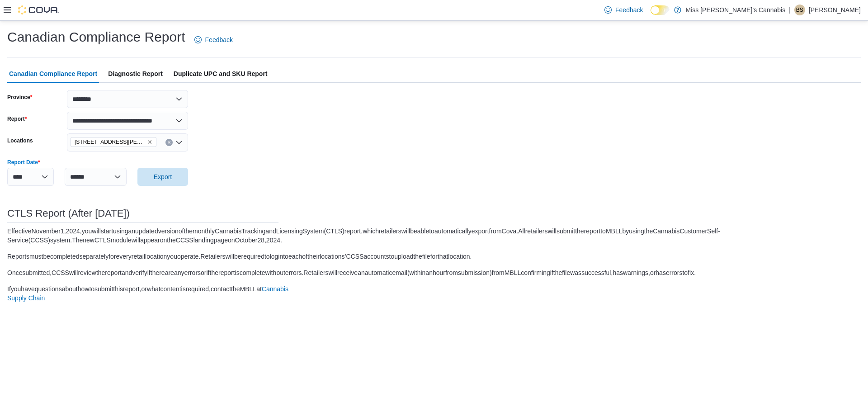  Describe the element at coordinates (660, 10) in the screenshot. I see `input: Dark Mode` at that location.